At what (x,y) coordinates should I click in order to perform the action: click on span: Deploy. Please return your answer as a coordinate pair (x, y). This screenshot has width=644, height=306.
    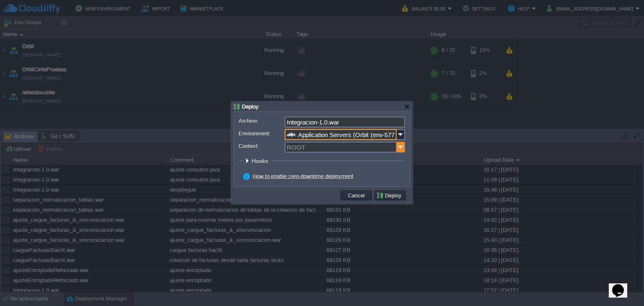
    Looking at the image, I should click on (251, 107).